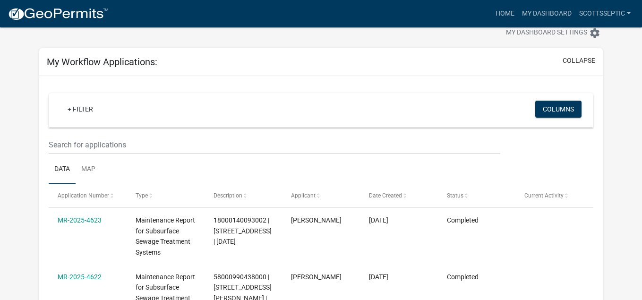  What do you see at coordinates (544, 196) in the screenshot?
I see `span: Current Activity` at bounding box center [544, 196].